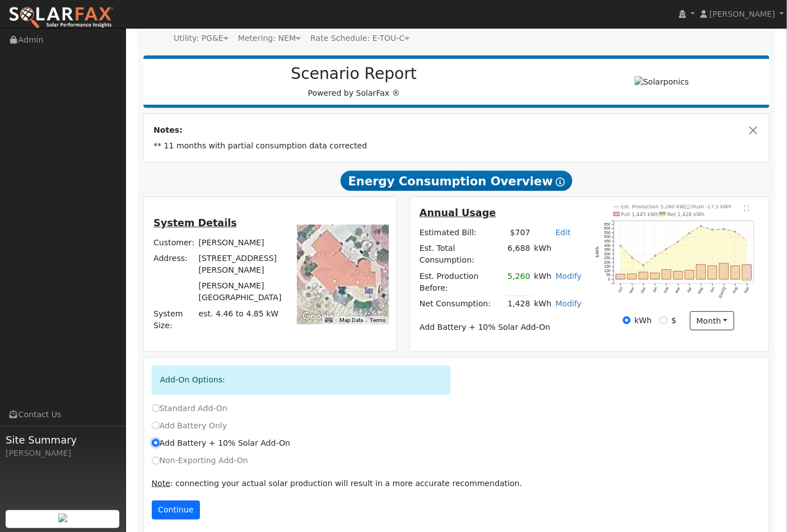  Describe the element at coordinates (563, 232) in the screenshot. I see `a: Edit` at that location.